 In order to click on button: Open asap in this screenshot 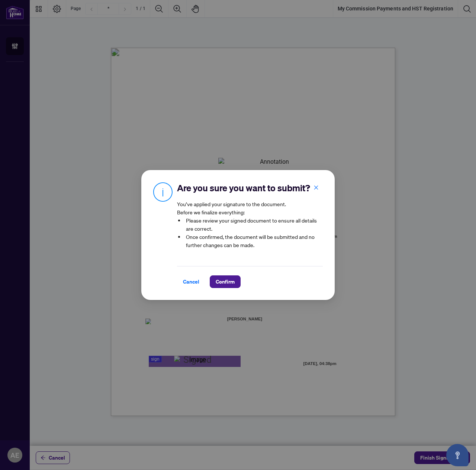, I will do `click(457, 455)`.